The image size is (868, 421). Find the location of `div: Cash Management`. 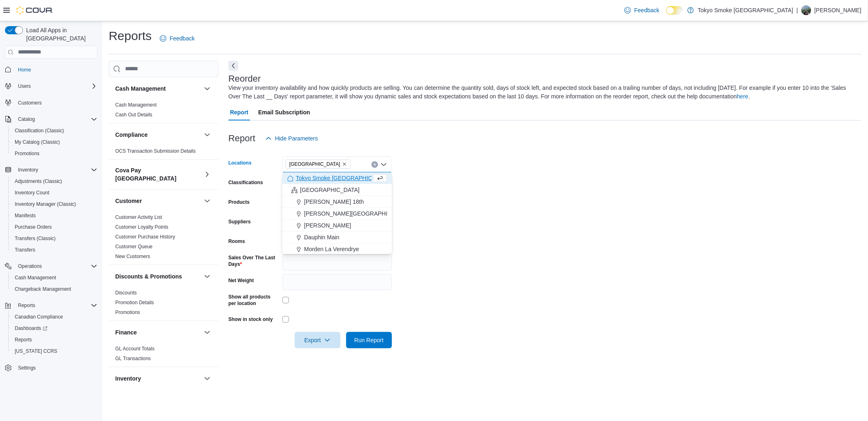

div: Cash Management is located at coordinates (163, 112).